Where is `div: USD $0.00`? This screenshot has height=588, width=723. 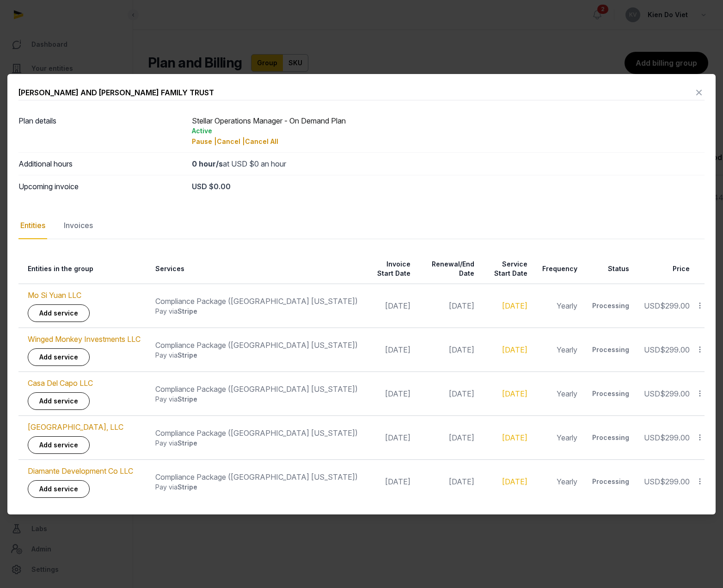 div: USD $0.00 is located at coordinates (448, 186).